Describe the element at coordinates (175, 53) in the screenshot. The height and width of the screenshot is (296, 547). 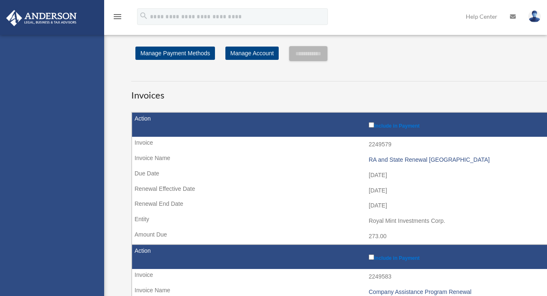
I see `a: Manage Payment Methods` at that location.